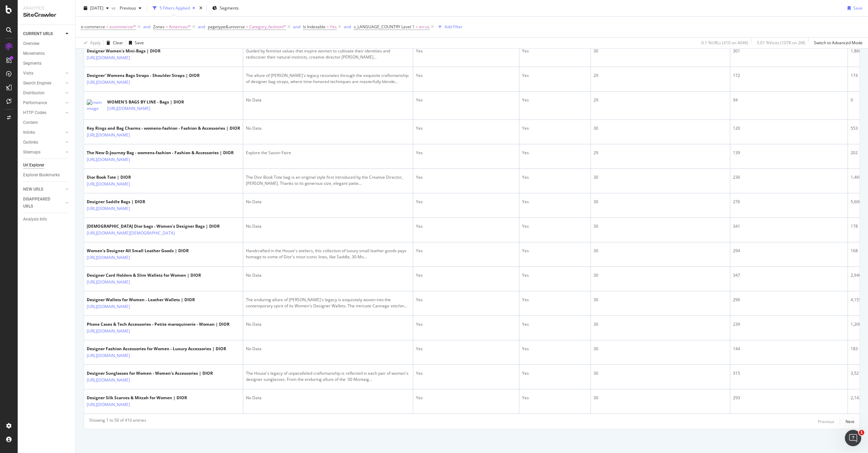 The width and height of the screenshot is (868, 453). Describe the element at coordinates (201, 8) in the screenshot. I see `div: times` at that location.